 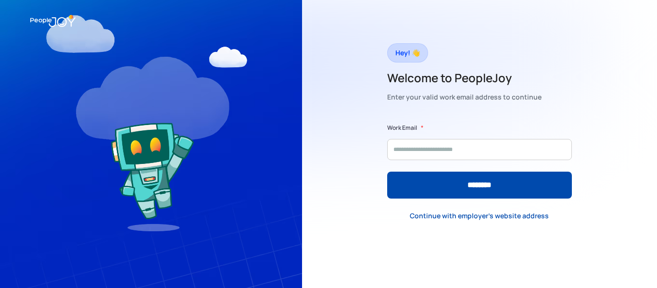 I want to click on h2: Welcome to PeopleJoy, so click(x=464, y=78).